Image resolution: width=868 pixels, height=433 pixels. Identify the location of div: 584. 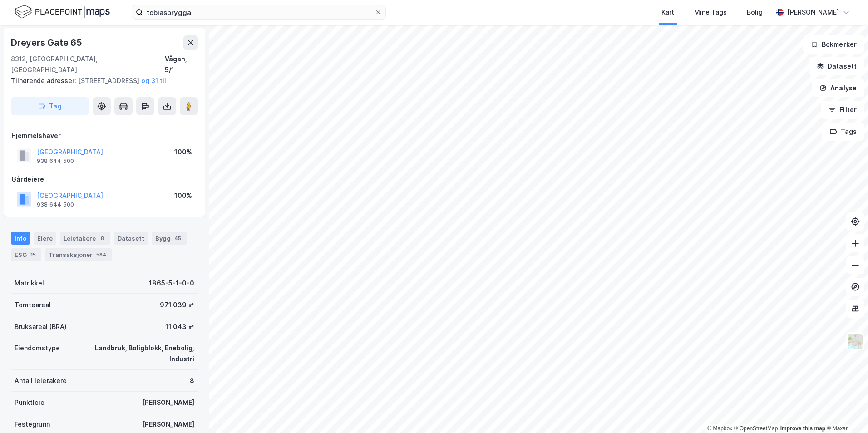
(101, 255).